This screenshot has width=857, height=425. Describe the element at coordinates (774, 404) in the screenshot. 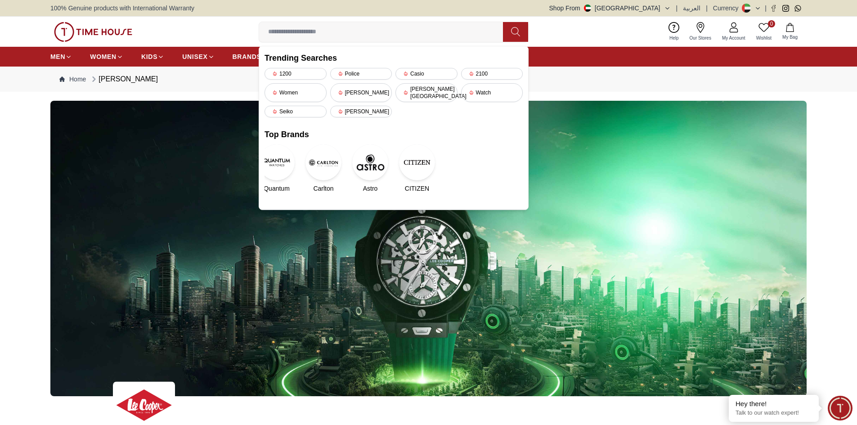

I see `div: Hey there!` at that location.